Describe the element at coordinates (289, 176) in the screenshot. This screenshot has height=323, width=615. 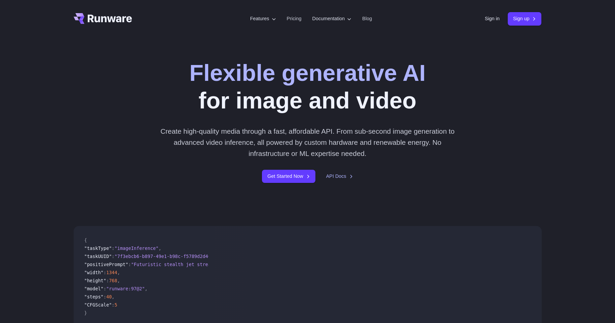
I see `a: Get Started Now` at that location.